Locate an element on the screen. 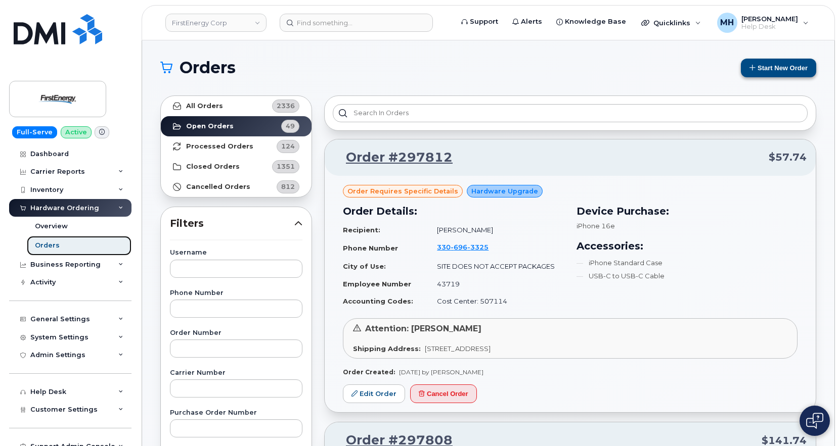  label: Username is located at coordinates (236, 253).